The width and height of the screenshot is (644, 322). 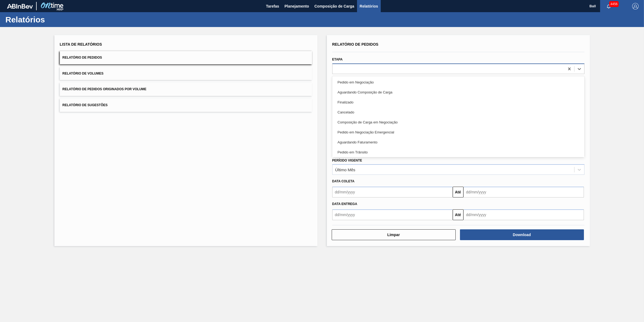 I want to click on button: Relatório de Volumes, so click(x=186, y=74).